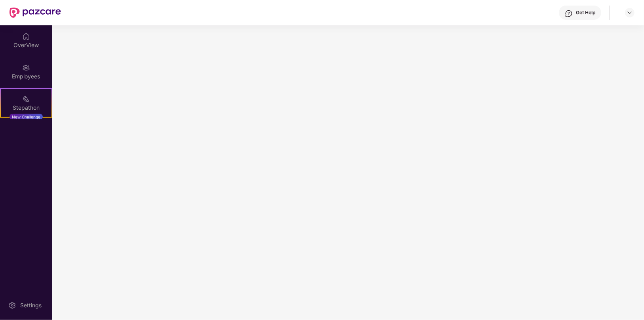 Image resolution: width=644 pixels, height=320 pixels. I want to click on img: svg+xml;base64,PHN2ZyBpZD0iSGVscC0zMngzMiIgeG1sbnM9Imh0dHA6Ly93d3cudzMub3JnLzIwMDAvc3ZnIiB3aWR0aD..., so click(569, 14).